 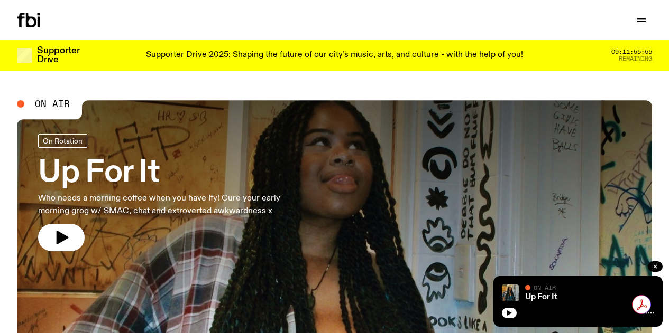 I want to click on span: Remaining, so click(x=635, y=59).